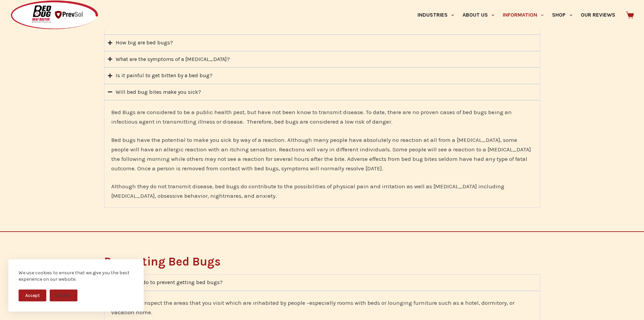 This screenshot has width=644, height=320. What do you see at coordinates (164, 76) in the screenshot?
I see `div: Is it painful to get bitten by a bed bug?` at bounding box center [164, 76].